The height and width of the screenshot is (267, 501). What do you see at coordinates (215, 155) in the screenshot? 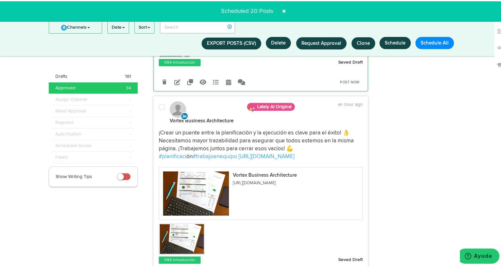
I see `a: #trabajoenequipo` at bounding box center [215, 155].